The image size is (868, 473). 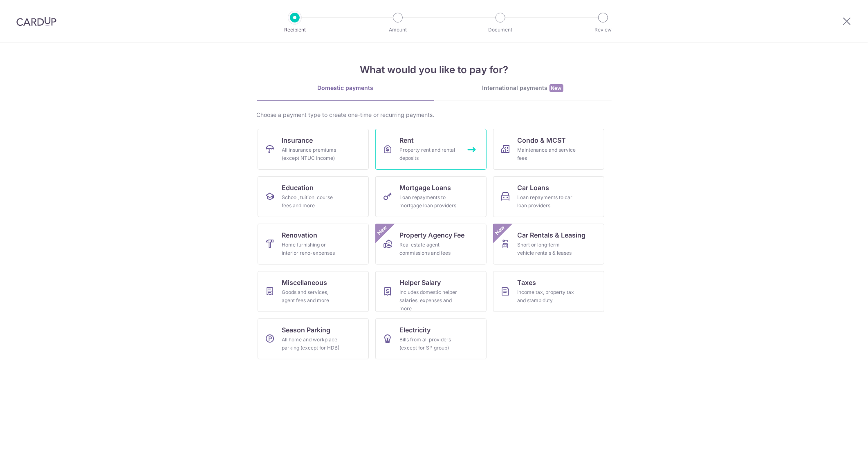 I want to click on span: Car Loans, so click(x=533, y=188).